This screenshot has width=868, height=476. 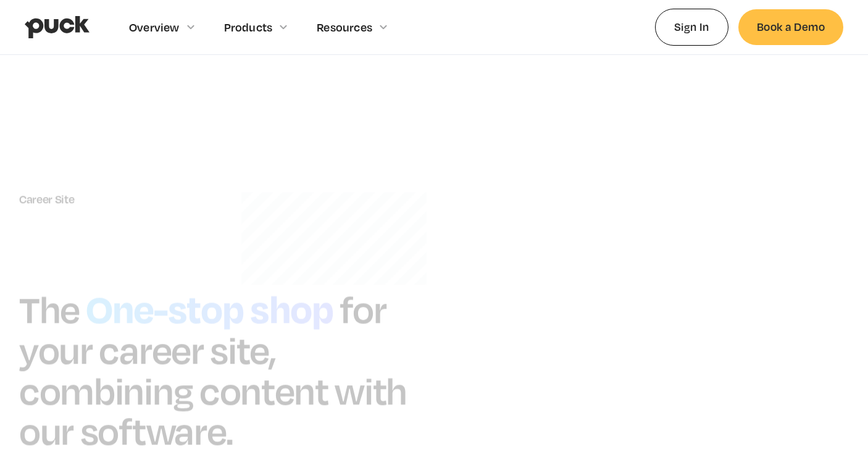 What do you see at coordinates (692, 27) in the screenshot?
I see `a: Sign In` at bounding box center [692, 27].